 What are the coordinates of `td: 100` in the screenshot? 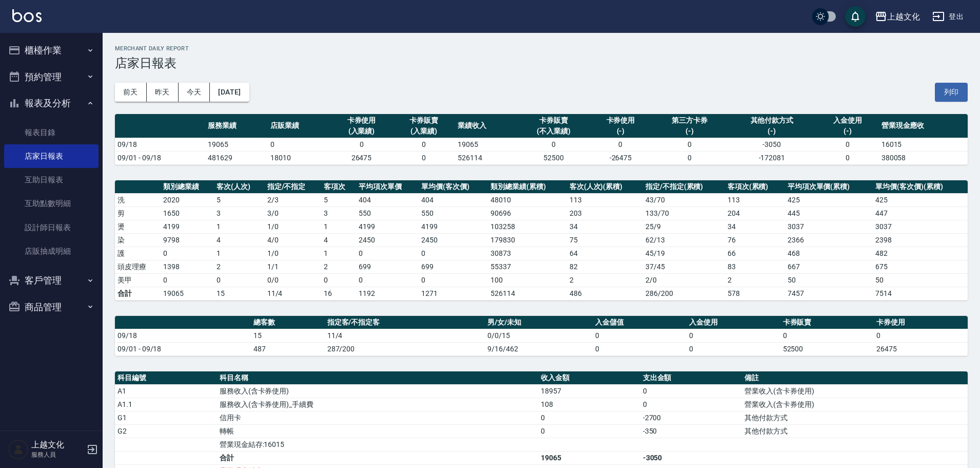 It's located at (526, 280).